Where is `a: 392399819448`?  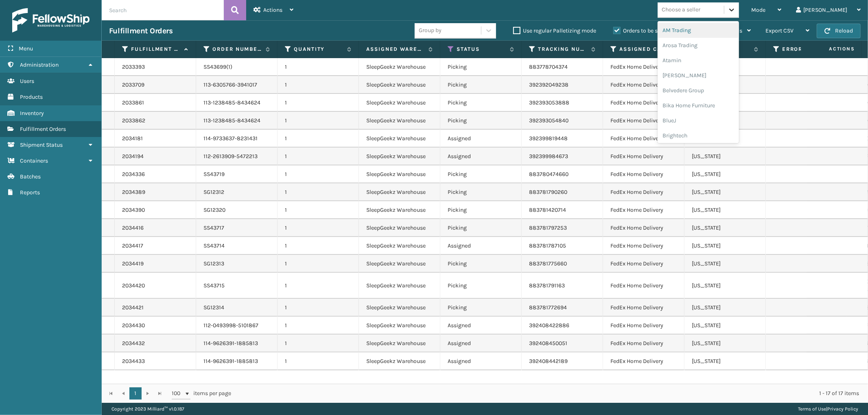 a: 392399819448 is located at coordinates (548, 138).